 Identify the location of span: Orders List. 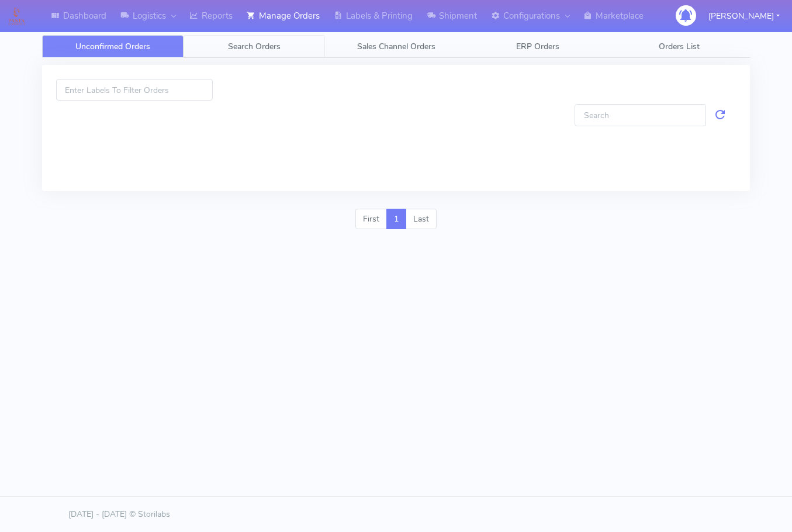
(679, 47).